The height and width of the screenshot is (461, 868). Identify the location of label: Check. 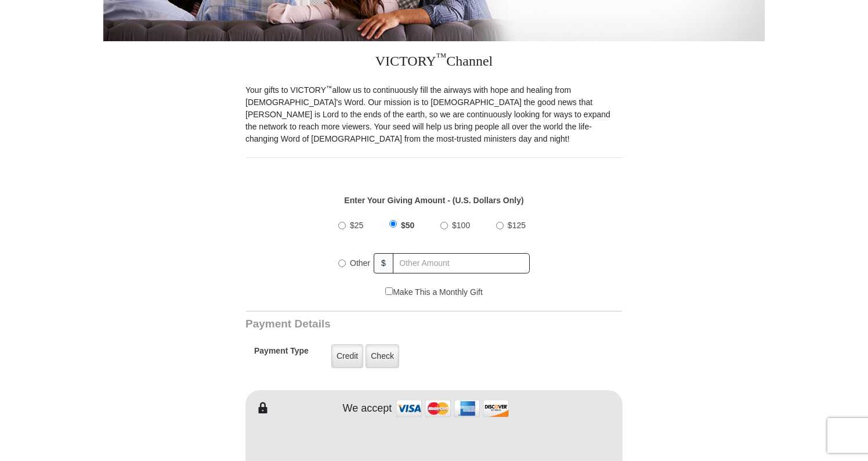
(383, 356).